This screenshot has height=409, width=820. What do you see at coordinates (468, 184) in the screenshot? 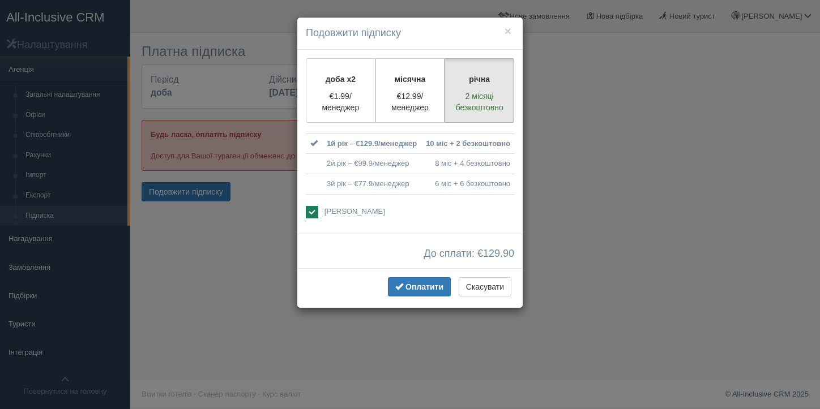
I see `td: 6 міс + 6 безкоштовно` at bounding box center [468, 184].